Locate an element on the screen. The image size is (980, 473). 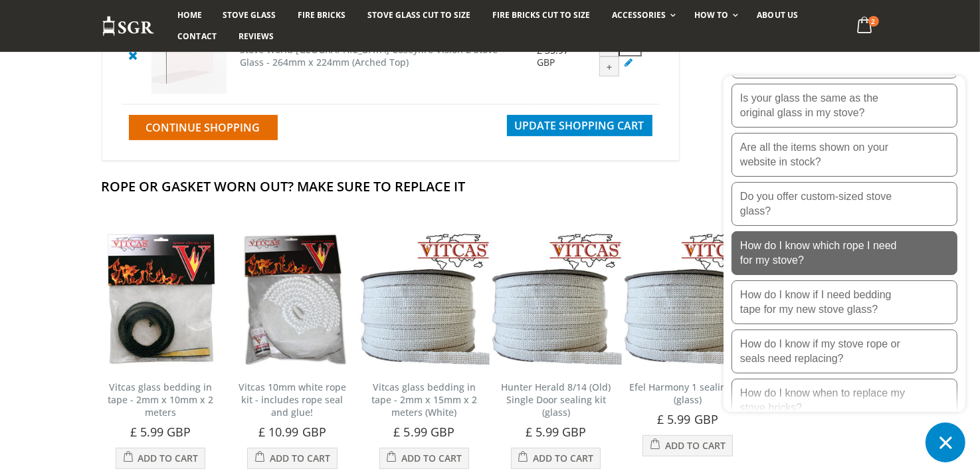
h2: Rope Or Gasket Worn Out? Make Sure To Replace It is located at coordinates (490, 186).